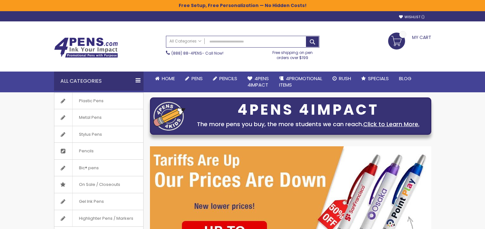 This screenshot has width=485, height=229. Describe the element at coordinates (185, 41) in the screenshot. I see `span: All Categories` at that location.